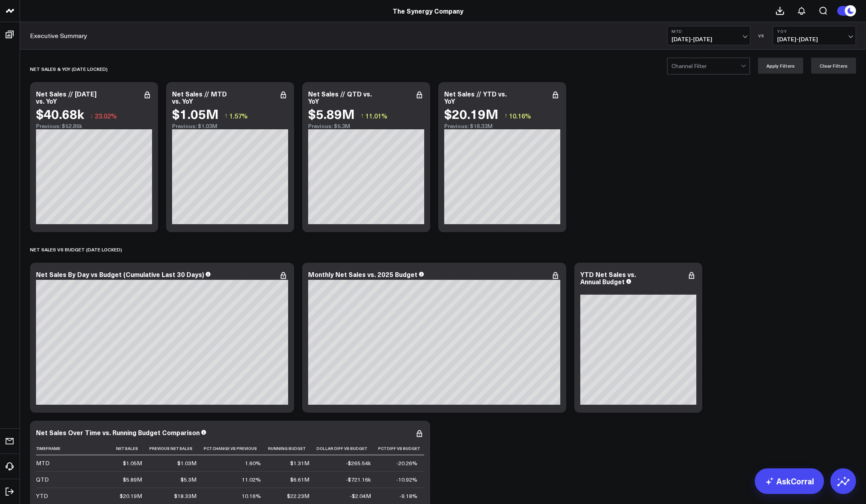  What do you see at coordinates (252, 496) in the screenshot?
I see `div: 10.16%` at bounding box center [252, 496].